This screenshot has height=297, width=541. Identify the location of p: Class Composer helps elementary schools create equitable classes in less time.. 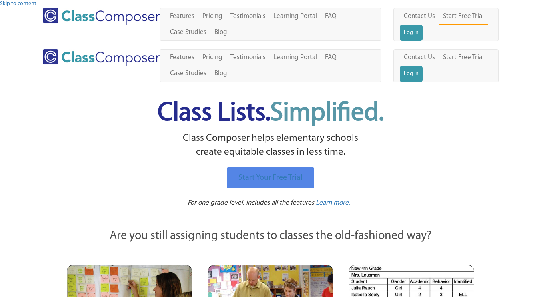
(271, 145).